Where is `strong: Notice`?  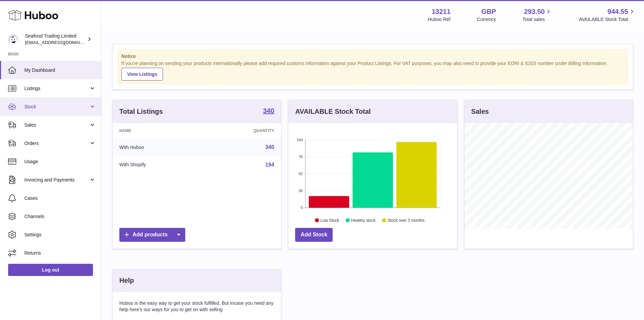
strong: Notice is located at coordinates (373, 56).